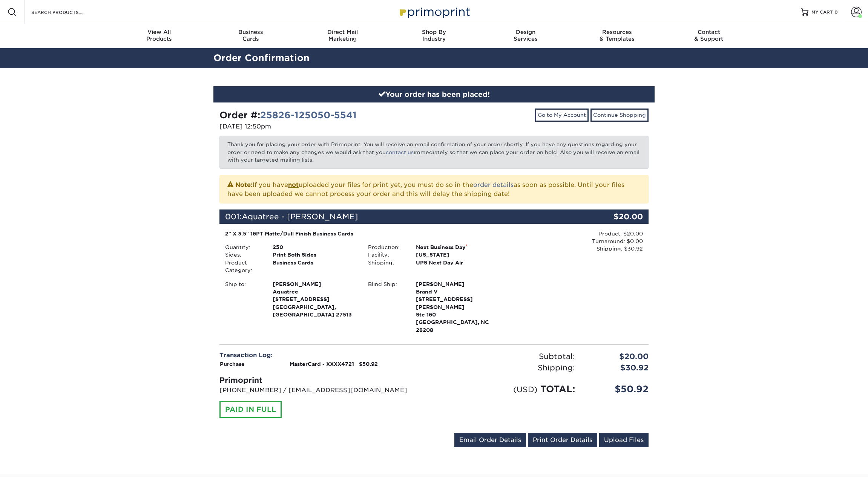  Describe the element at coordinates (709, 32) in the screenshot. I see `span: Contact` at that location.